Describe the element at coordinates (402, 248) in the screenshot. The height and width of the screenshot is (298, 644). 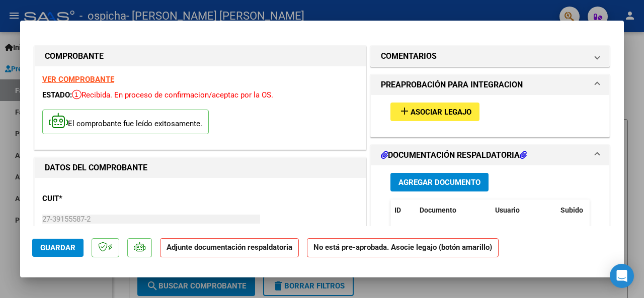
I see `strong: No está pre-aprobada. Asocie legajo (botón amarillo)` at that location.